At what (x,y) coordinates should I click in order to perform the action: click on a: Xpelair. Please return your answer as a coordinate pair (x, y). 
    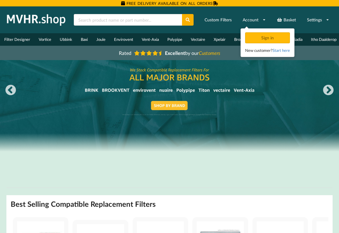
    Looking at the image, I should click on (219, 39).